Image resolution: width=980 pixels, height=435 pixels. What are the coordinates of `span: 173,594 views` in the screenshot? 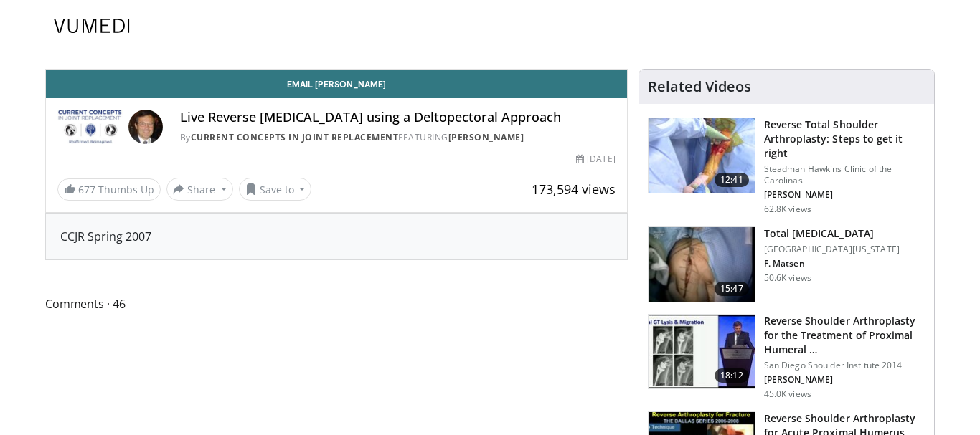 It's located at (573, 189).